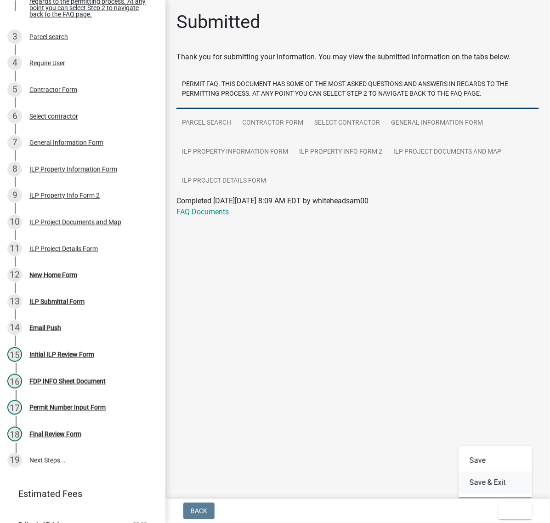  I want to click on a: ILP Project Documents and Map, so click(447, 152).